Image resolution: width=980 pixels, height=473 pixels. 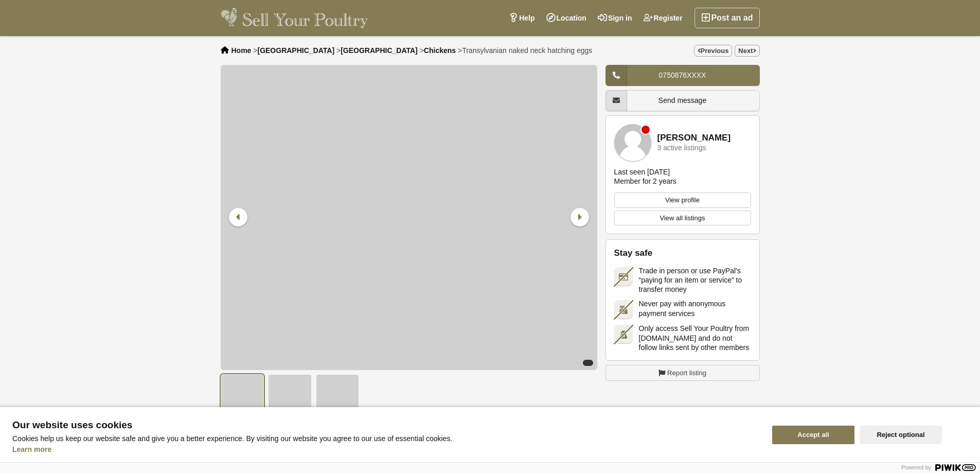 I want to click on a: View profile, so click(x=682, y=200).